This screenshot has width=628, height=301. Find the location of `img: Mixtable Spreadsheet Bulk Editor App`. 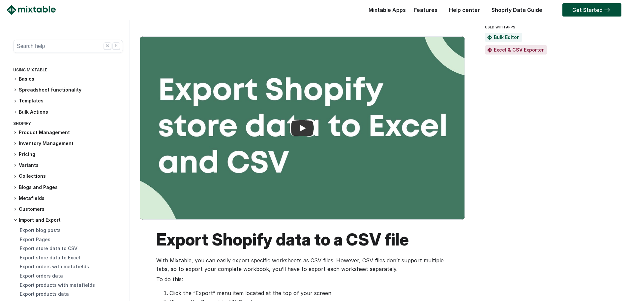

img: Mixtable Spreadsheet Bulk Editor App is located at coordinates (490, 37).